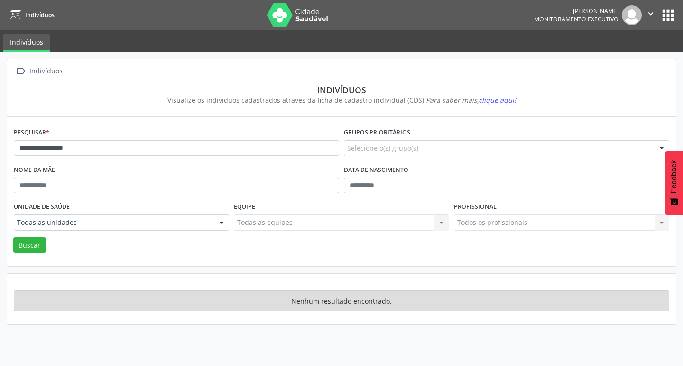  I want to click on label: Data de nascimento, so click(376, 170).